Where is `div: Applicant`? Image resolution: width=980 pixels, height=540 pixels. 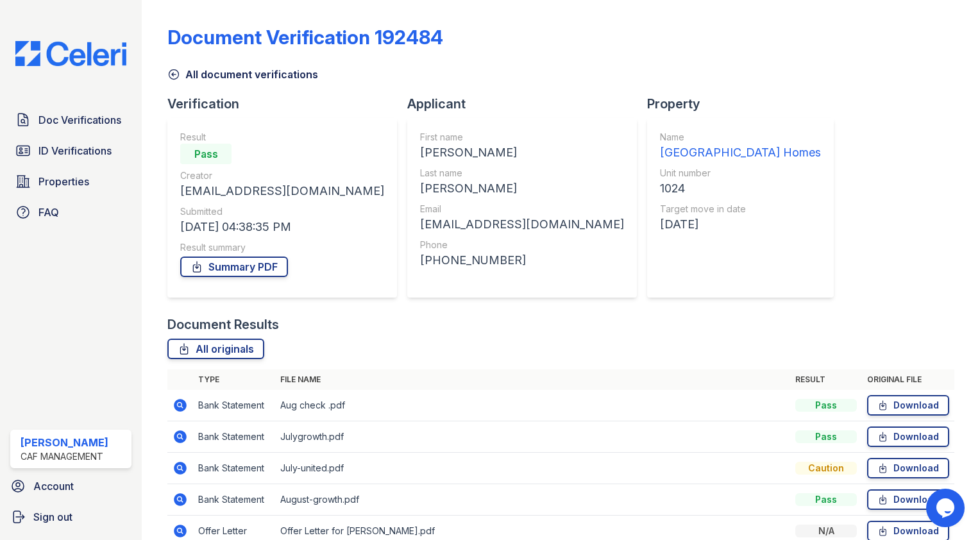 div: Applicant is located at coordinates (527, 104).